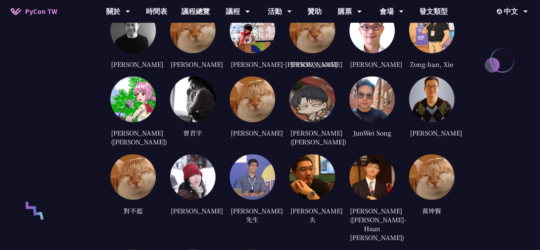  Describe the element at coordinates (275, 11) in the screenshot. I see `font: 活動` at that location.